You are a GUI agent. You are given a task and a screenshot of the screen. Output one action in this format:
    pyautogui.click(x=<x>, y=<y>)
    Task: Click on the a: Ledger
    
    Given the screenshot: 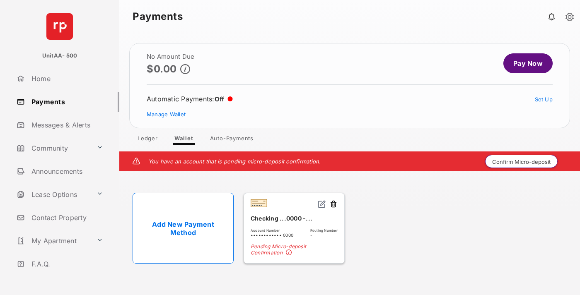 What is the action you would take?
    pyautogui.click(x=147, y=140)
    